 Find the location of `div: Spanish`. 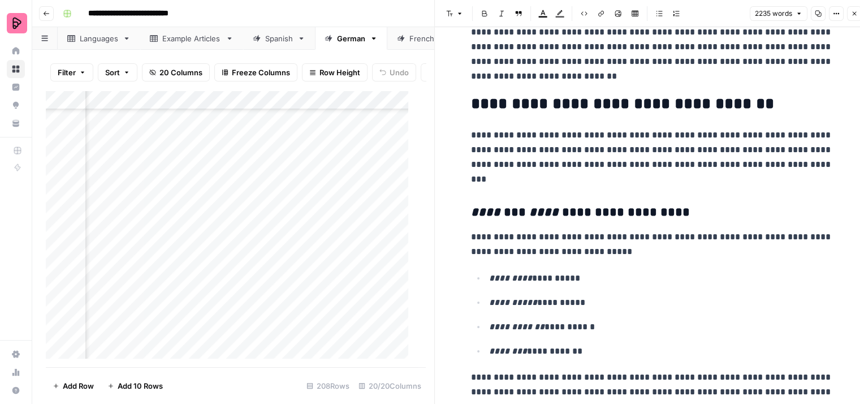

div: Spanish is located at coordinates (279, 38).